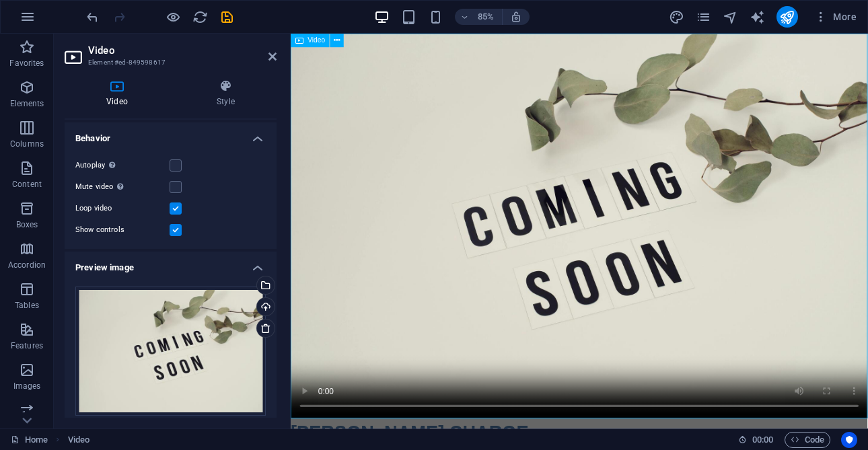 Image resolution: width=868 pixels, height=450 pixels. Describe the element at coordinates (200, 17) in the screenshot. I see `button: reload` at that location.